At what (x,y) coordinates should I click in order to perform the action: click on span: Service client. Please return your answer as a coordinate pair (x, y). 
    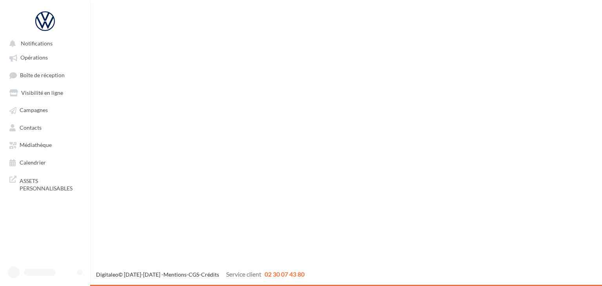
    Looking at the image, I should click on (244, 274).